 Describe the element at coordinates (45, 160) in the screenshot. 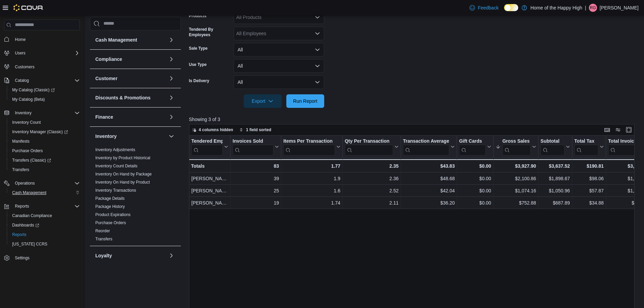

I see `span: Transfers (Classic)` at that location.